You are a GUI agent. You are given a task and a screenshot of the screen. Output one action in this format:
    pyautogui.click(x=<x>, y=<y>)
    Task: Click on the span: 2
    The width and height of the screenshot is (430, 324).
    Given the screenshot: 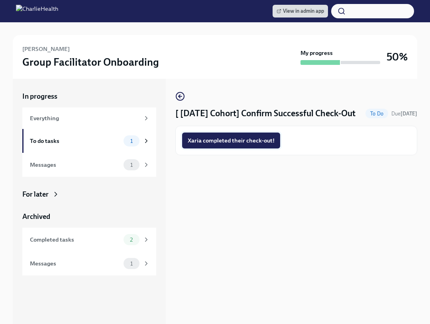 What is the action you would take?
    pyautogui.click(x=131, y=240)
    